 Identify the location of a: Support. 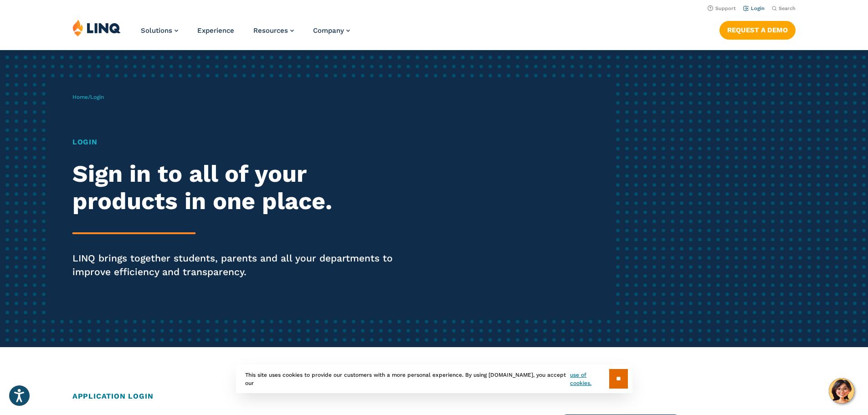
(722, 8).